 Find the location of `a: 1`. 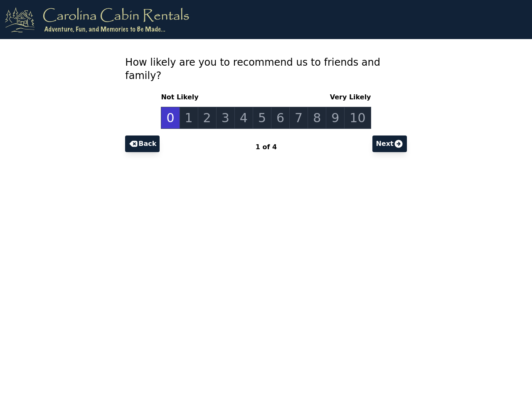

a: 1 is located at coordinates (189, 117).